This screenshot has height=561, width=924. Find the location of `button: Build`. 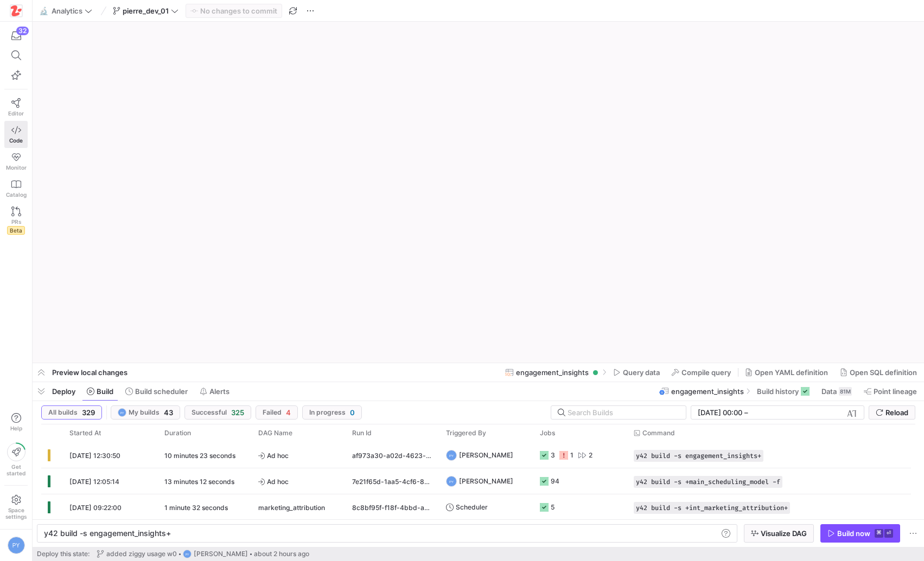

button: Build is located at coordinates (100, 391).